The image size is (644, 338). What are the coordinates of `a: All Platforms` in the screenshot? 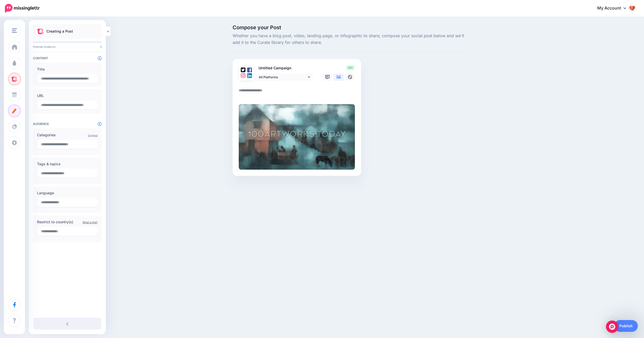 It's located at (284, 77).